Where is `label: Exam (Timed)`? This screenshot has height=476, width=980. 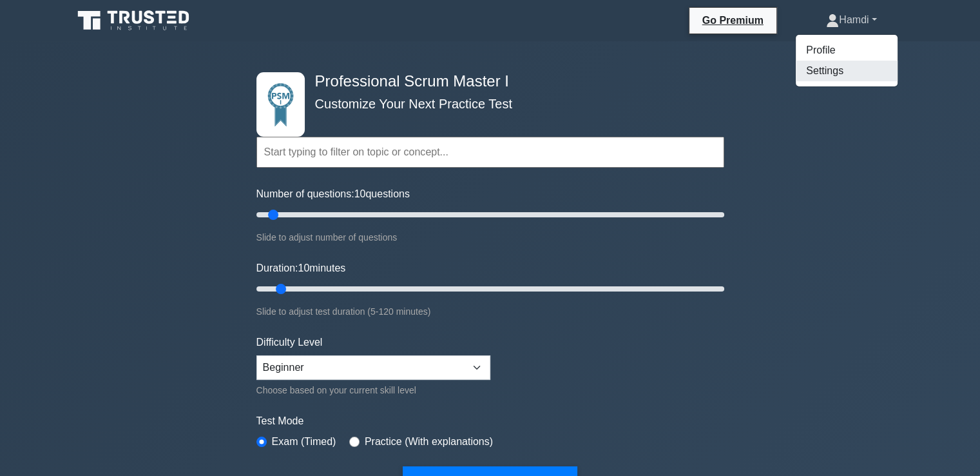
label: Exam (Timed) is located at coordinates (304, 442).